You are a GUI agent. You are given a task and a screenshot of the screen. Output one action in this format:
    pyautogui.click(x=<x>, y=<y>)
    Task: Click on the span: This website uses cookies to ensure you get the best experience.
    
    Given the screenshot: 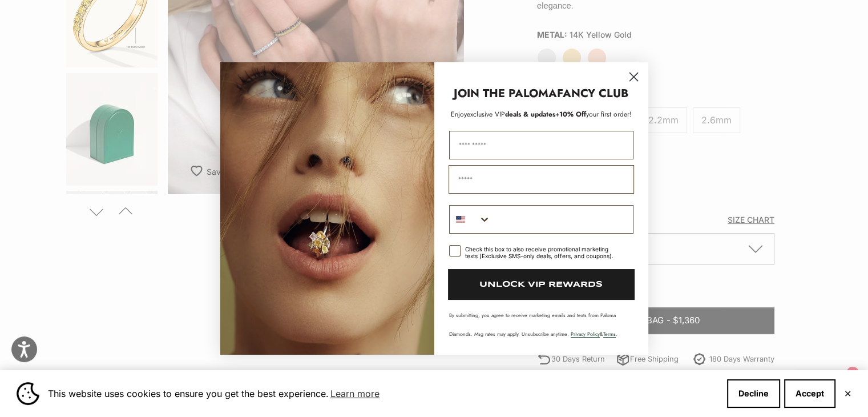 What is the action you would take?
    pyautogui.click(x=383, y=393)
    